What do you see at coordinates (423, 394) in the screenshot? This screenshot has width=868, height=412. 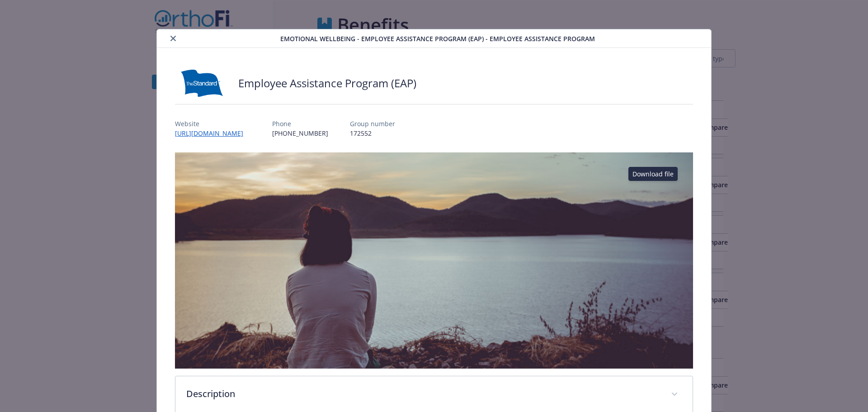 I see `p: Description` at bounding box center [423, 394].